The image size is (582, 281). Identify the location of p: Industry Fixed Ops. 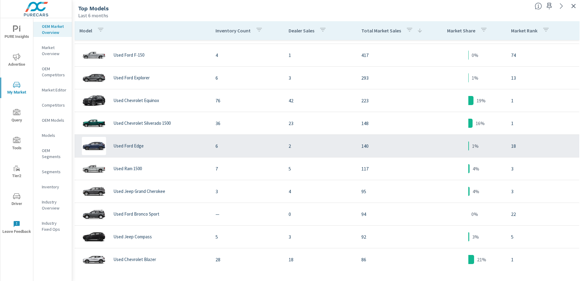
(54, 226).